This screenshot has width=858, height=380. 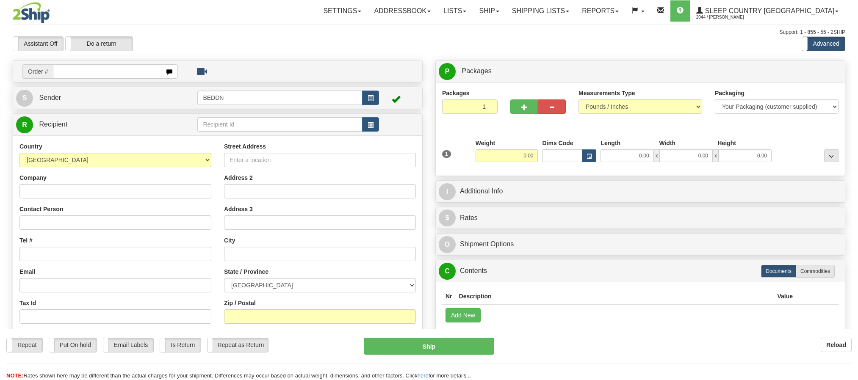 I want to click on label: Do a return, so click(x=99, y=44).